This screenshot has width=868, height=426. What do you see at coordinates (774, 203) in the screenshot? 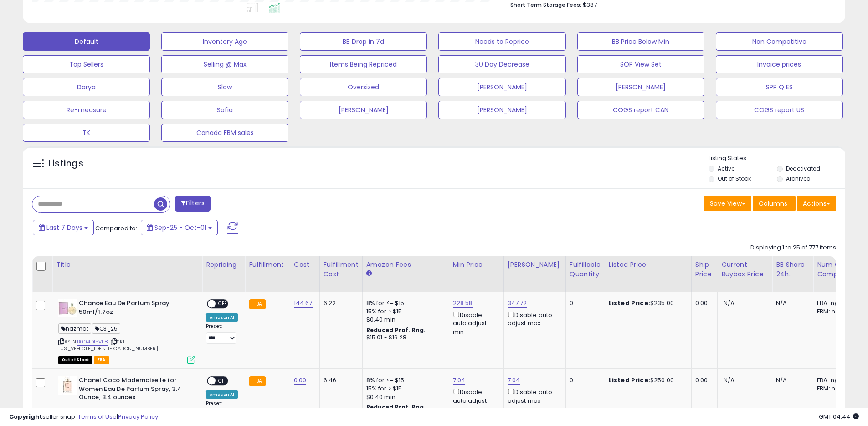
I see `button: Columns` at bounding box center [774, 203].